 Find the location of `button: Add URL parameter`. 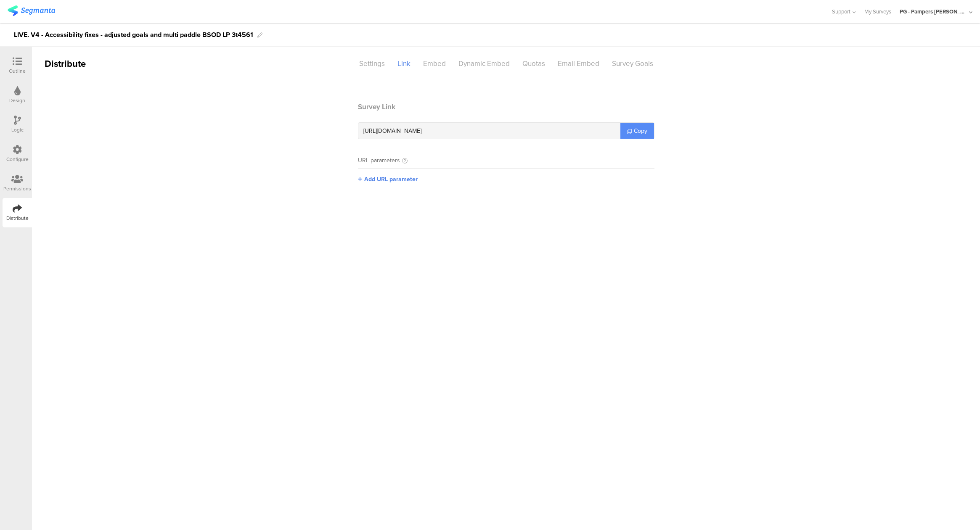

button: Add URL parameter is located at coordinates (388, 179).